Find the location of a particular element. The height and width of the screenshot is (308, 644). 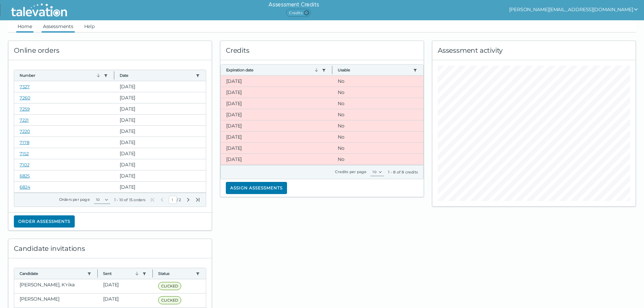

a: Home is located at coordinates (25, 26).